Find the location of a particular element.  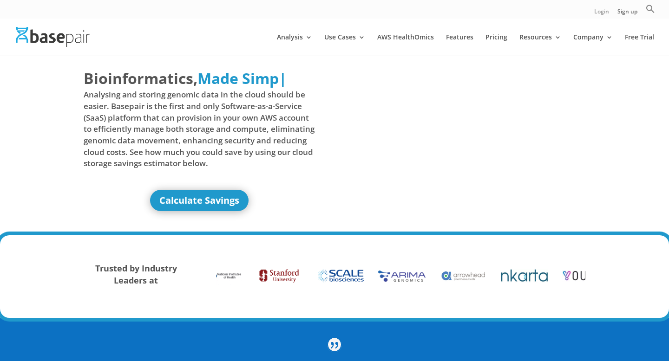

span: Analysing and storing genomic data in the cloud should be easier. Basepair is the first and only ... is located at coordinates (199, 129).